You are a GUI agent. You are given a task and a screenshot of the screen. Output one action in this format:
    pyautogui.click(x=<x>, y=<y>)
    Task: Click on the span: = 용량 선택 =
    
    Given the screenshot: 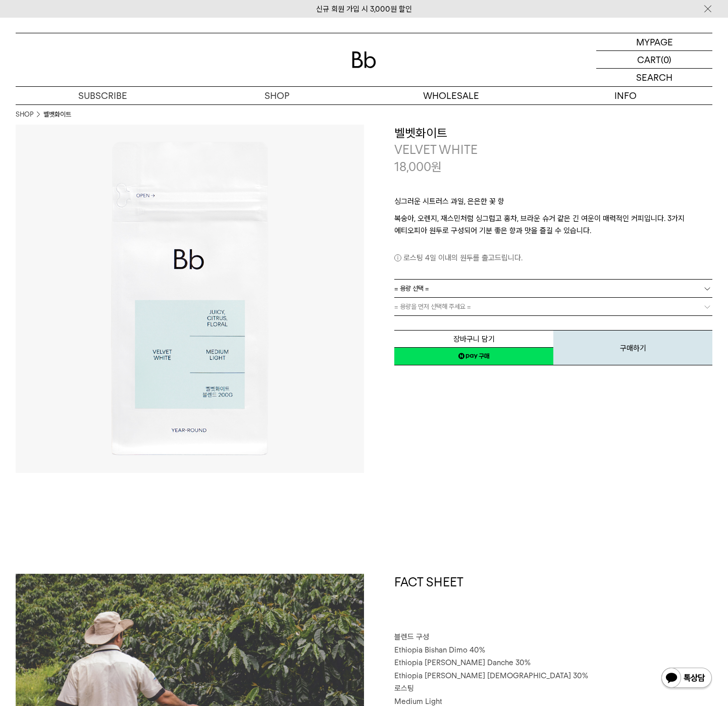 What is the action you would take?
    pyautogui.click(x=412, y=288)
    